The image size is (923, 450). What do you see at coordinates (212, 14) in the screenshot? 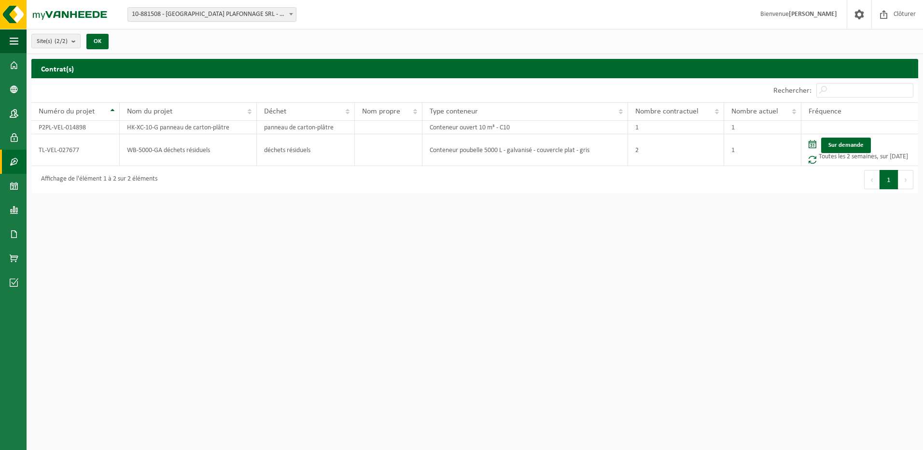
I see `span: 10-881508 - HAINAUT PLAFONNAGE SRL - DOTTIGNIES` at bounding box center [212, 14].